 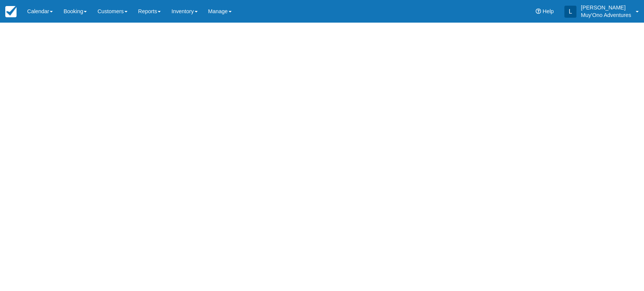 I want to click on div: L, so click(x=570, y=12).